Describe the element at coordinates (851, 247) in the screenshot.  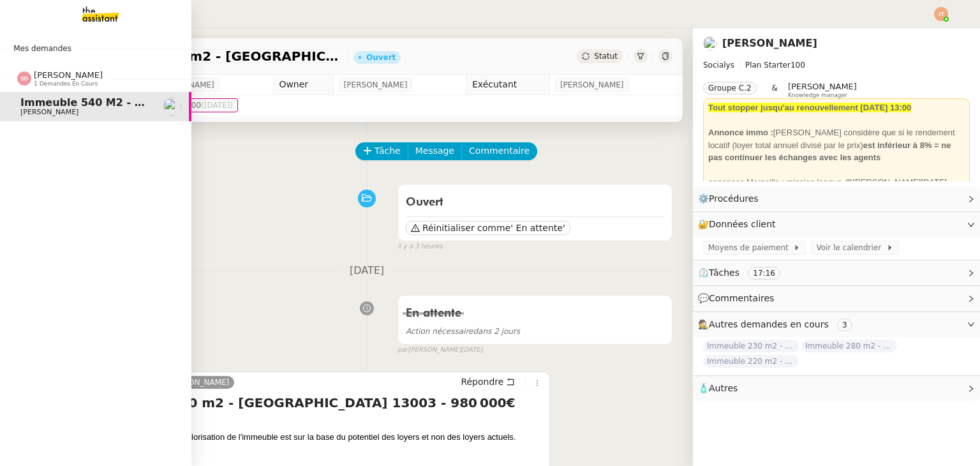
I see `span: Voir le calendrier` at that location.